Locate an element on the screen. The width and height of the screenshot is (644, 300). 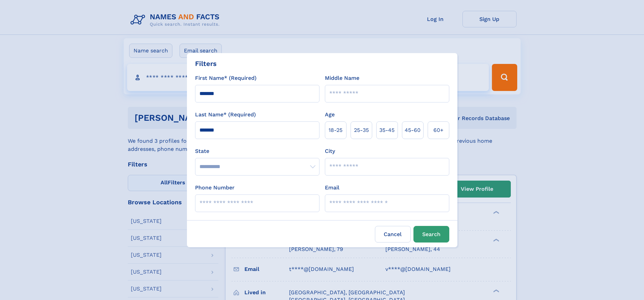
span: 60+ is located at coordinates (439, 130).